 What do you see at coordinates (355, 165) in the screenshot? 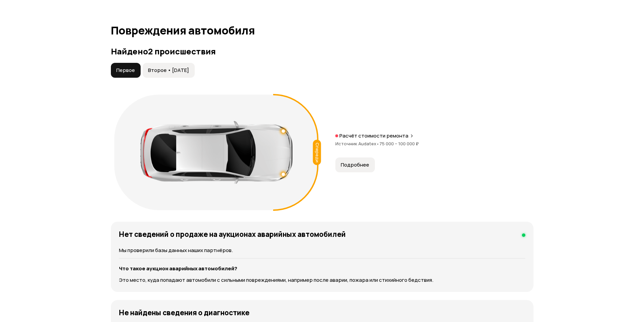
I see `button: Подробнее` at bounding box center [355, 165].